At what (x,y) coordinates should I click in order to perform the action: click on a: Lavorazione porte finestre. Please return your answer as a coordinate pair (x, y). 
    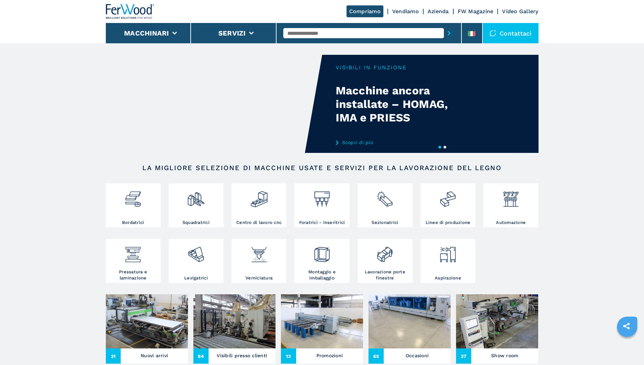
    Looking at the image, I should click on (385, 261).